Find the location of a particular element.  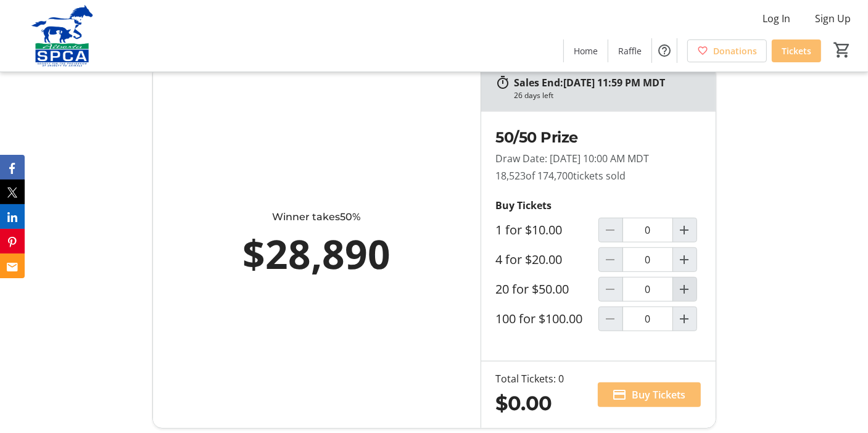

a: Home is located at coordinates (586, 50).